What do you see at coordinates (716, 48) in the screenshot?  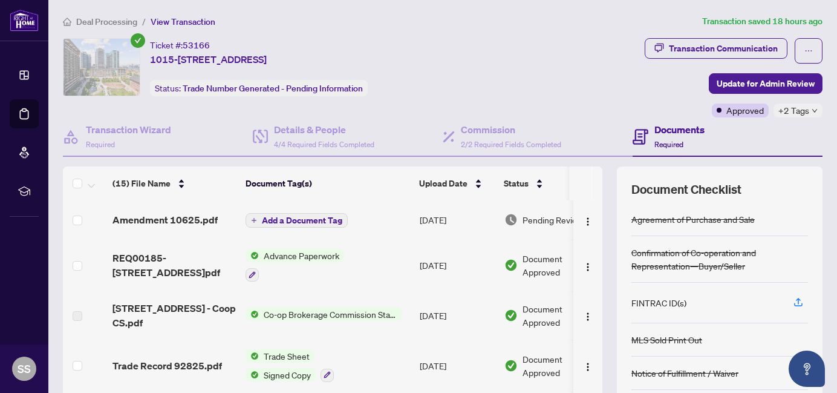 I see `button: Transaction Communication` at bounding box center [716, 48].